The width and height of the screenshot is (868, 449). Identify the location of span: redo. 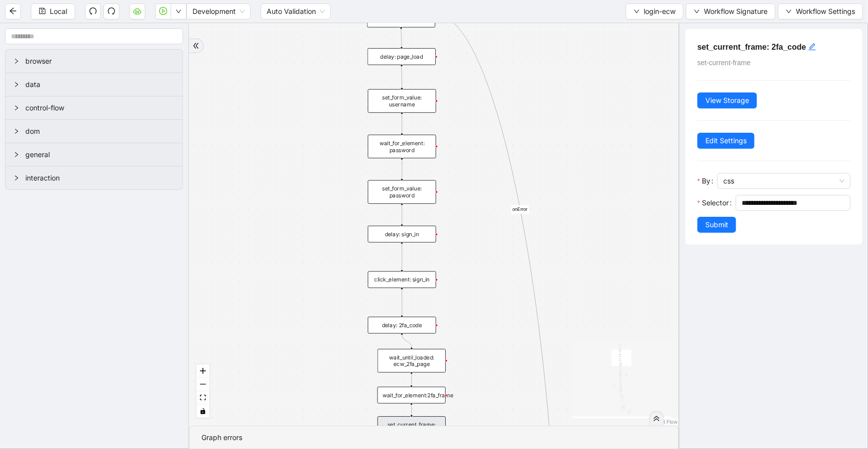
(111, 11).